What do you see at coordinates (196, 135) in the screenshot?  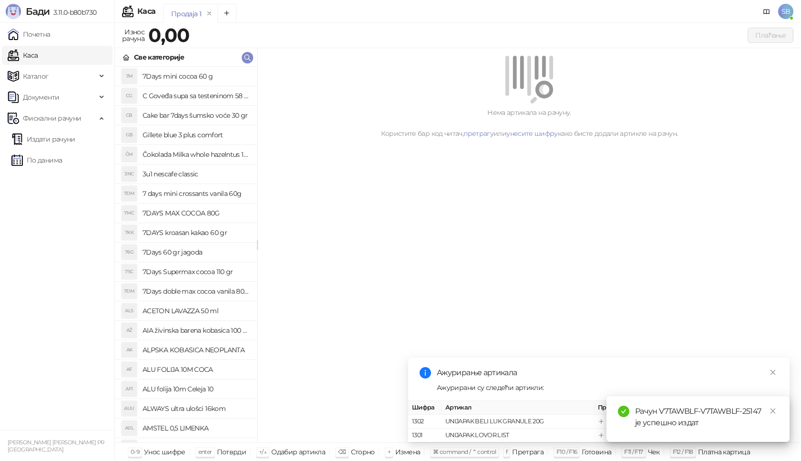 I see `h4: Gillete blue 3 plus comfort` at bounding box center [196, 135].